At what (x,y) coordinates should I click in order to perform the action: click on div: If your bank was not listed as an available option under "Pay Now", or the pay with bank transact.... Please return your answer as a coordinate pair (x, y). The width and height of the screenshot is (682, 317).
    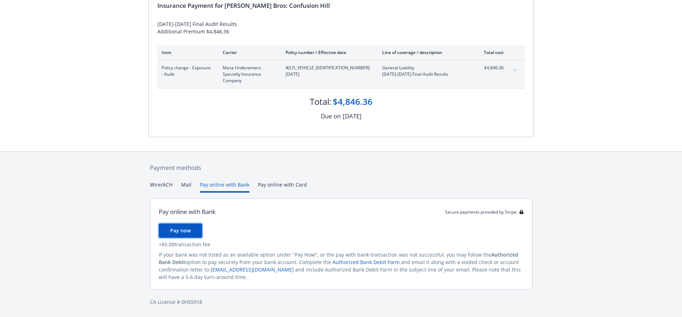
    Looking at the image, I should click on (341, 266).